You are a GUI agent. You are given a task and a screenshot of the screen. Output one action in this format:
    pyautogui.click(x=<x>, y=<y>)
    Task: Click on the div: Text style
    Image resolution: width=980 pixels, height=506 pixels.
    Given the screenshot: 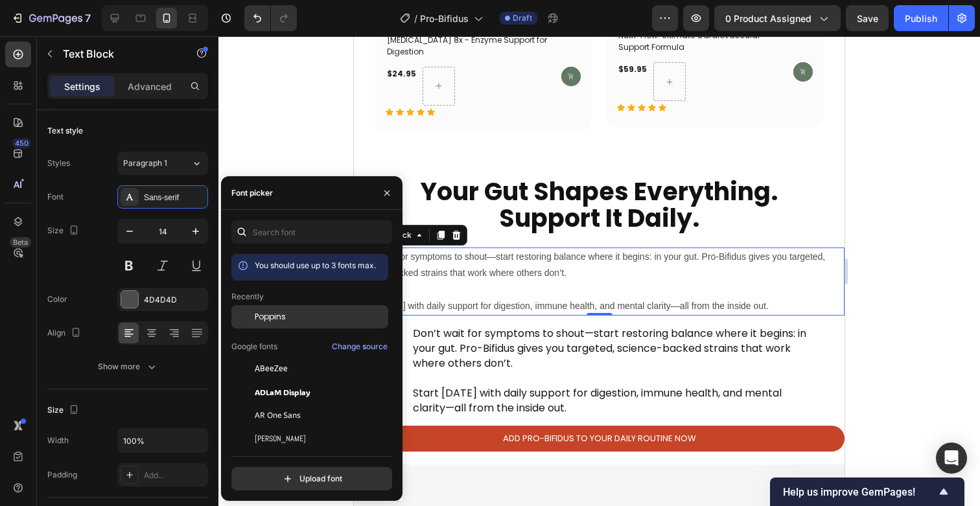 What is the action you would take?
    pyautogui.click(x=64, y=131)
    